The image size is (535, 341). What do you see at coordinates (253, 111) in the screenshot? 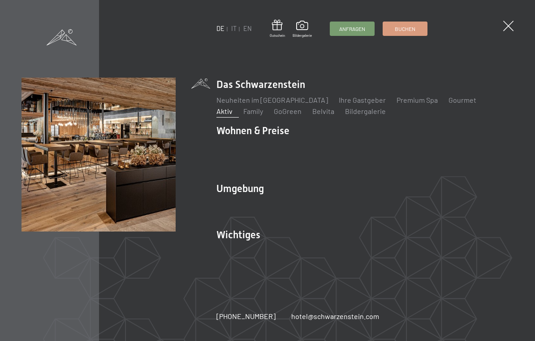
I see `a: Family` at bounding box center [253, 111].